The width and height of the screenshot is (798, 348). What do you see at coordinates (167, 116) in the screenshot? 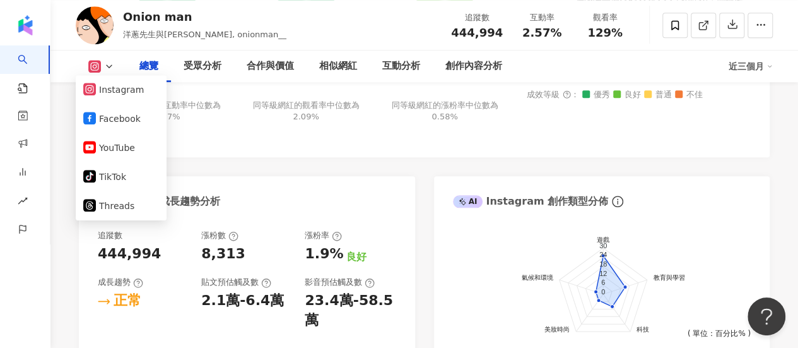
I see `span: 0.77%` at bounding box center [167, 116].